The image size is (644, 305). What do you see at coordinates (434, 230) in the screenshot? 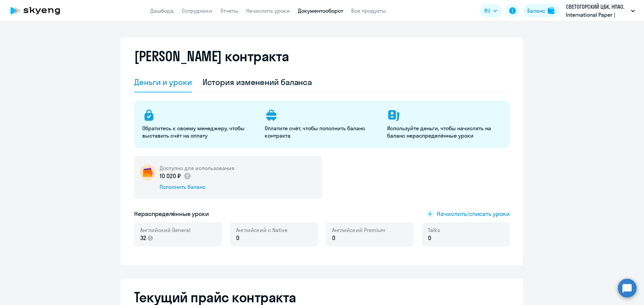
I see `span: Talks` at bounding box center [434, 230].